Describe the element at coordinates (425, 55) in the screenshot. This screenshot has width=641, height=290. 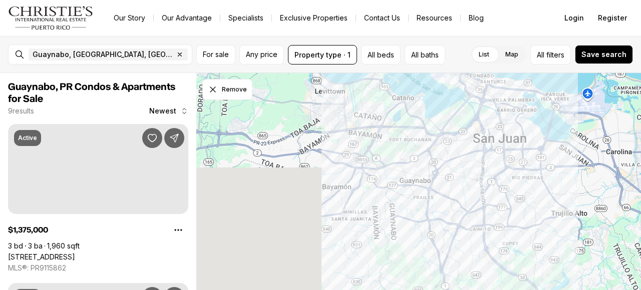
I see `button: All baths` at that location.